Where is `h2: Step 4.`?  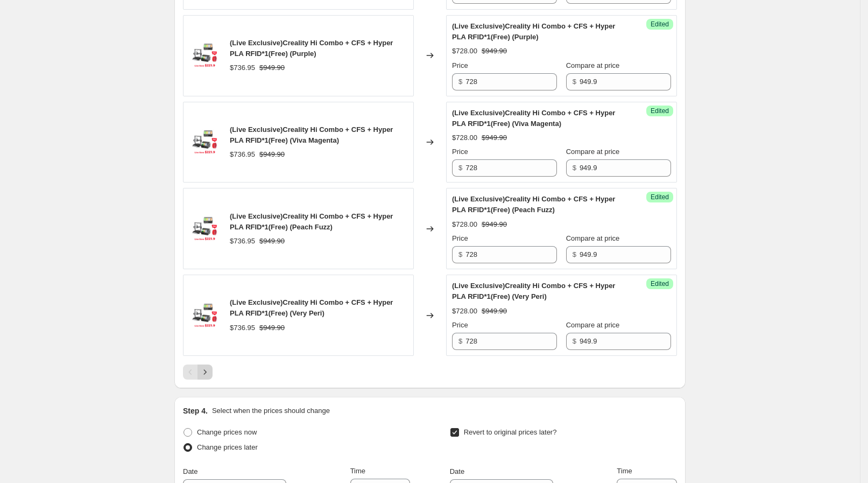 h2: Step 4. is located at coordinates (195, 411).